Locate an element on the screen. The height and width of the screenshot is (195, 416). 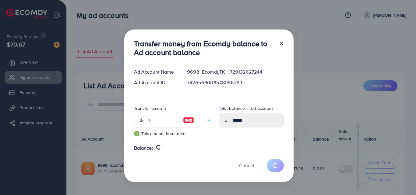
h3: Transfer money from Ecomdy balance to Ad account balance is located at coordinates (204, 48).